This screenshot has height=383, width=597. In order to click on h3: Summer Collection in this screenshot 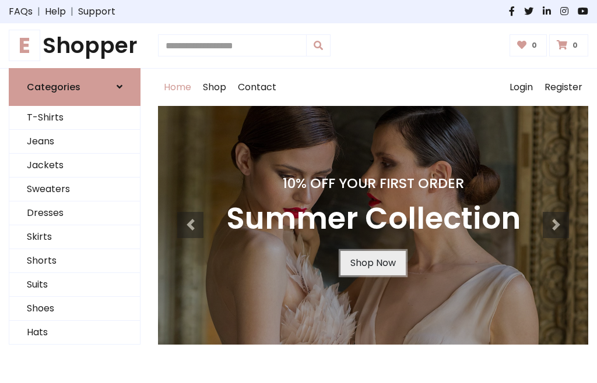, I will do `click(373, 219)`.